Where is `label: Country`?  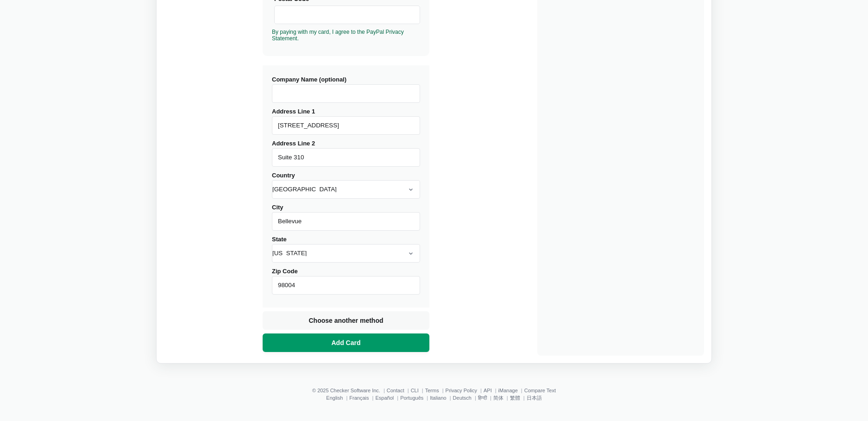 label: Country is located at coordinates (346, 185).